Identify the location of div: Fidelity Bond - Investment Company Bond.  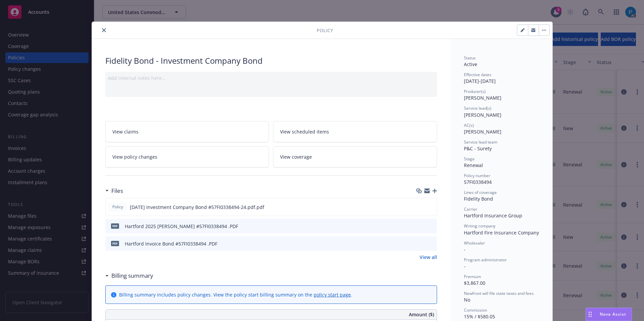
(271, 61).